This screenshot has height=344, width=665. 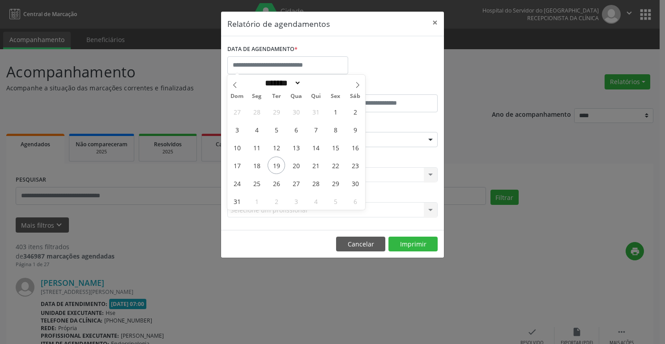 What do you see at coordinates (316, 129) in the screenshot?
I see `span: Agosto 7, 2025` at bounding box center [316, 129].